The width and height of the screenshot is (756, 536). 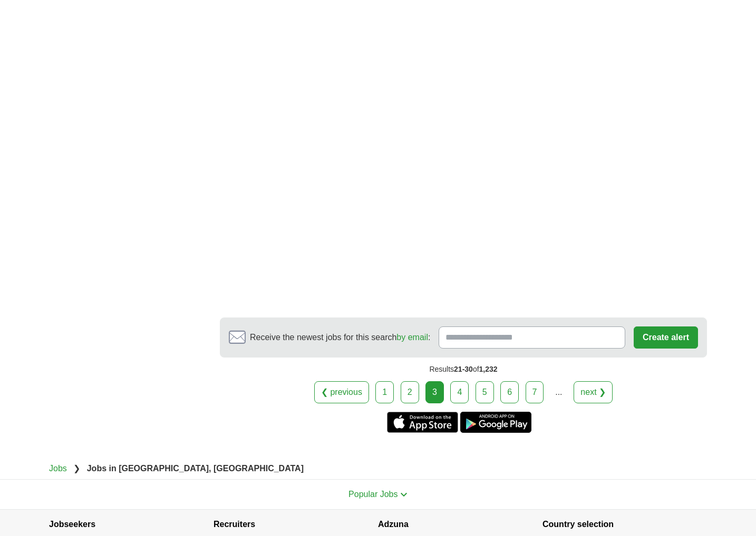 I want to click on div: Results of, so click(x=463, y=369).